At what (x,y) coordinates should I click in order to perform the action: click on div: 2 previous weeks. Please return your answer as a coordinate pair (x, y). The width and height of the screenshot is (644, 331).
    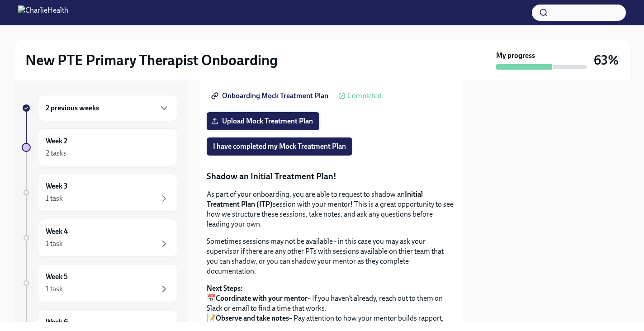
    Looking at the image, I should click on (107, 108).